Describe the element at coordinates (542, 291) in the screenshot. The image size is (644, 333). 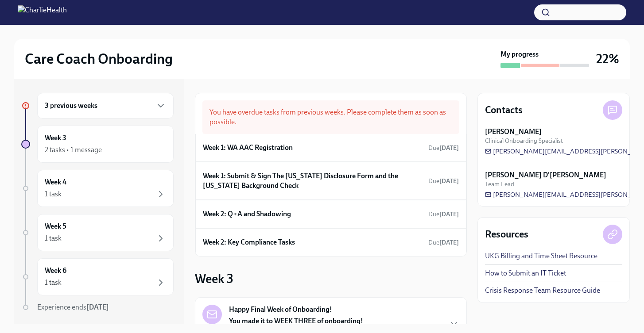
I see `a: Crisis Response Team Resource Guide` at that location.